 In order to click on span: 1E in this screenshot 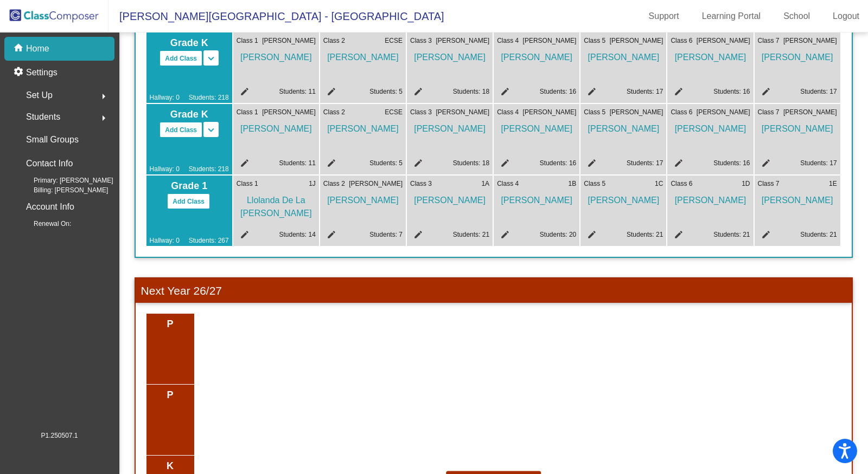, I will do `click(832, 184)`.